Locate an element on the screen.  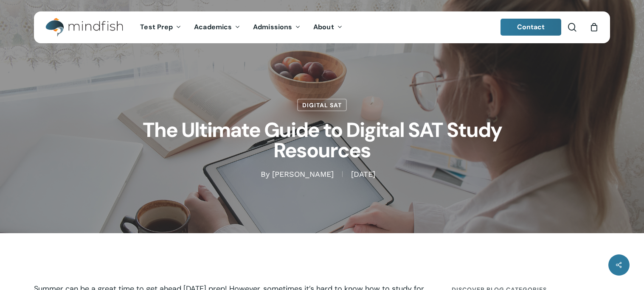
span: Admissions is located at coordinates (273, 27).